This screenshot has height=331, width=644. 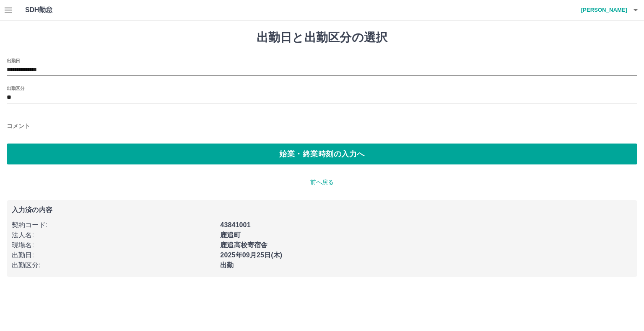 What do you see at coordinates (322, 210) in the screenshot?
I see `p: 入力済の内容` at bounding box center [322, 210].